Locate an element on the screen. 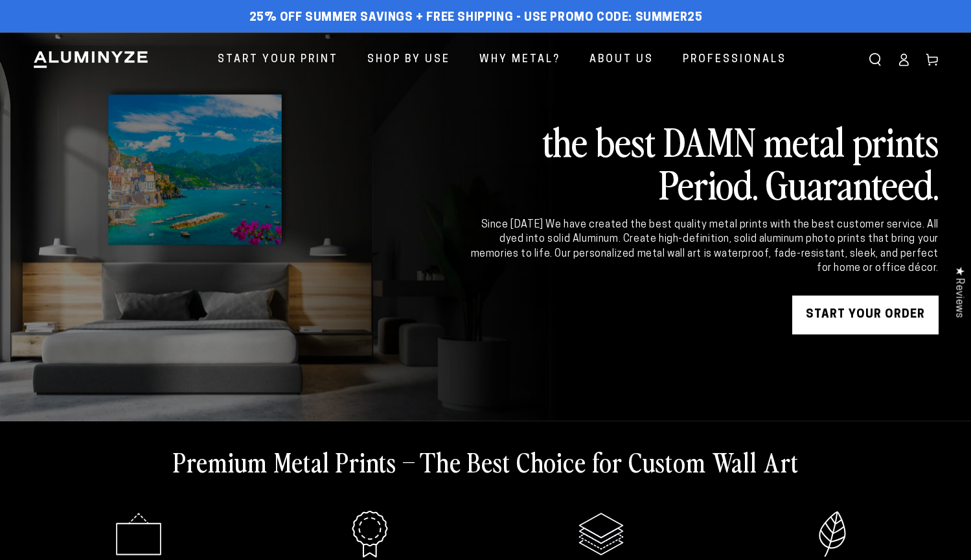  span: Professionals is located at coordinates (735, 59).